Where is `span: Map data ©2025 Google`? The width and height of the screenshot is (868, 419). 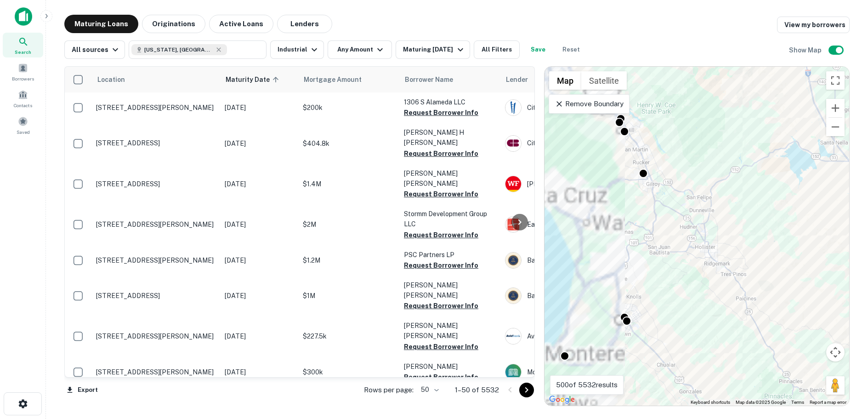 span: Map data ©2025 Google is located at coordinates (760, 401).